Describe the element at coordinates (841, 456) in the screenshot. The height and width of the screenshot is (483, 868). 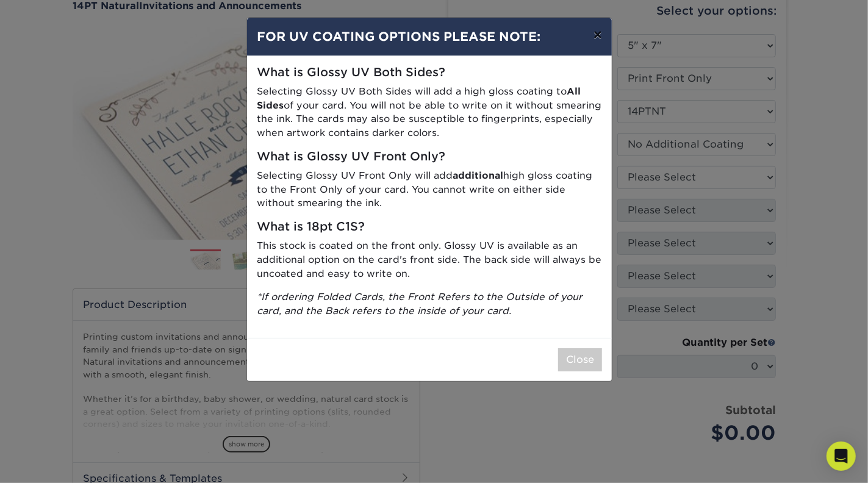
I see `div: Open Intercom Messenger` at that location.